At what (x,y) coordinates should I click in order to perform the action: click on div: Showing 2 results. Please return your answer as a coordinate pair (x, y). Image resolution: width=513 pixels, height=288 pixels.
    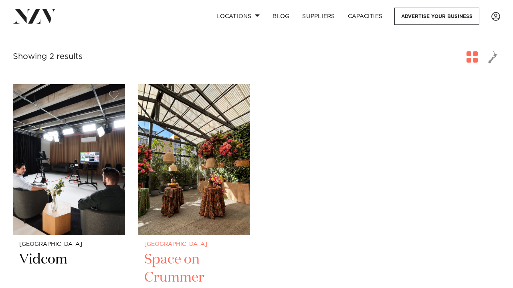
    Looking at the image, I should click on (48, 57).